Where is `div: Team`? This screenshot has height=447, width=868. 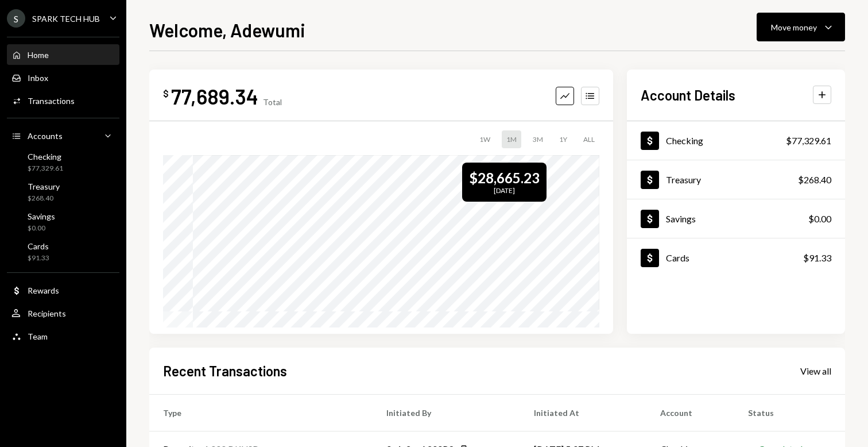 div: Team is located at coordinates (37, 336).